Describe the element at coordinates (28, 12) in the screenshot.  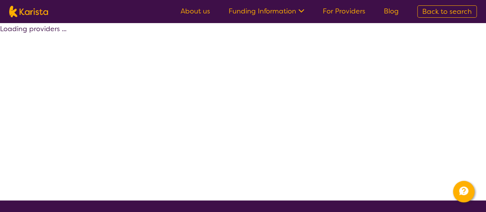
I see `img: Karista logo` at that location.